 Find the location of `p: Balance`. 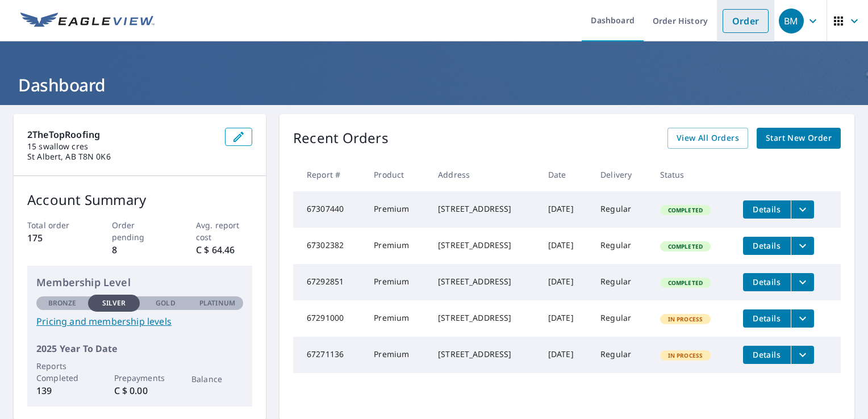

p: Balance is located at coordinates (217, 378).